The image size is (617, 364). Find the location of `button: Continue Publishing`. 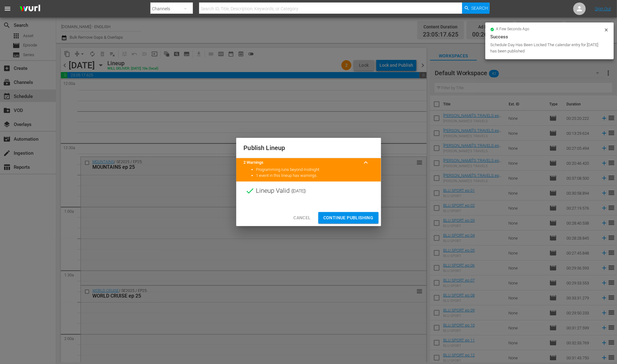

button: Continue Publishing is located at coordinates (349, 218).